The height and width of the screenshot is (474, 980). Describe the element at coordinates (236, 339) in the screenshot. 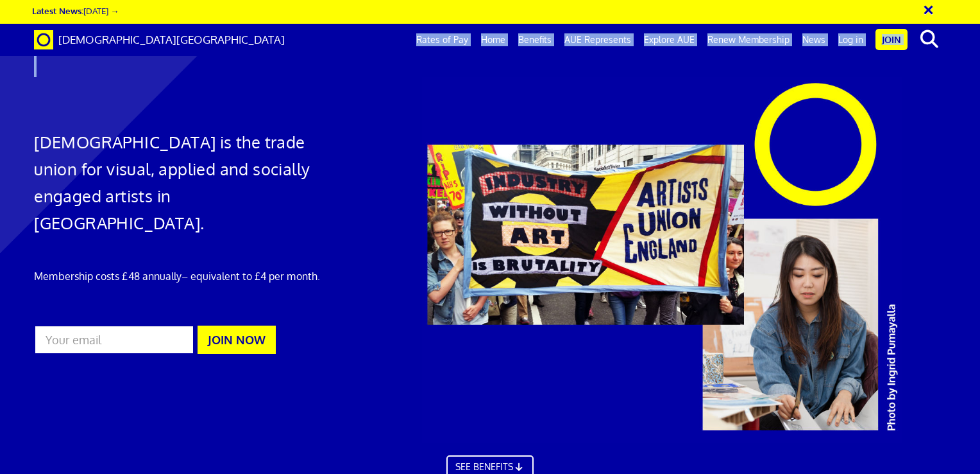

I see `button: JOIN NOW` at that location.